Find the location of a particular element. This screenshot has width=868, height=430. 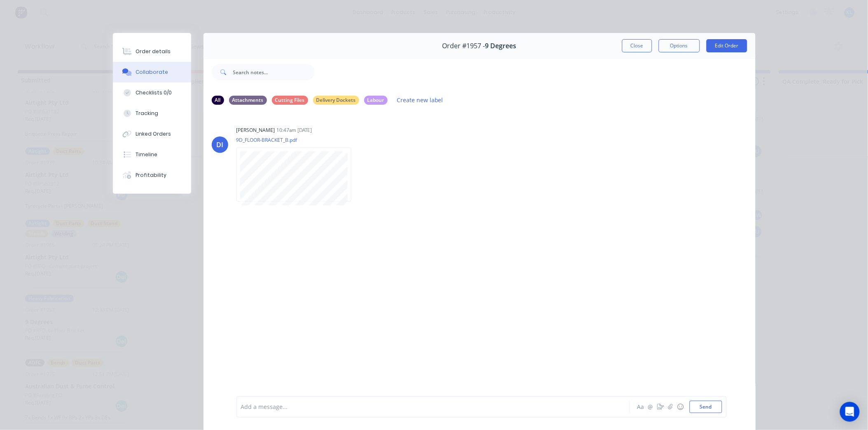

div: Linked Orders is located at coordinates (153, 134).